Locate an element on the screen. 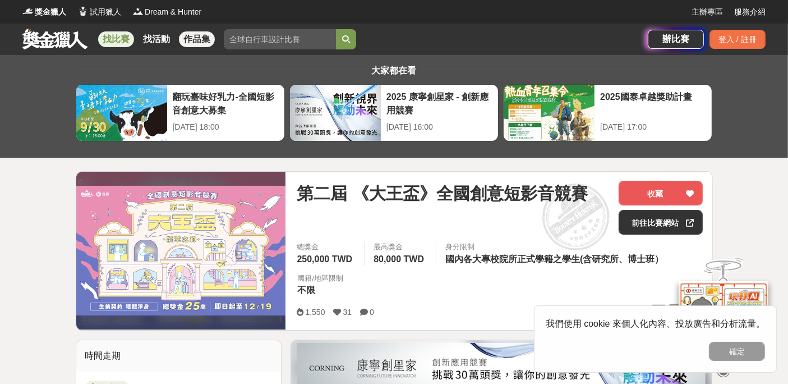 Image resolution: width=788 pixels, height=384 pixels. span: 獎金獵人 is located at coordinates (50, 12).